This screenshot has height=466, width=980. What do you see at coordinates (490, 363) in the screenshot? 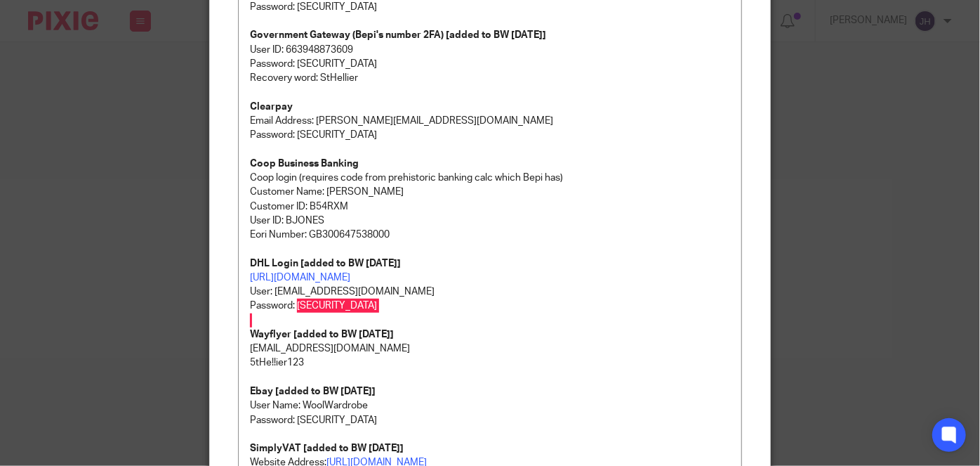
I see `p: 5tHe!!ier123` at bounding box center [490, 363].